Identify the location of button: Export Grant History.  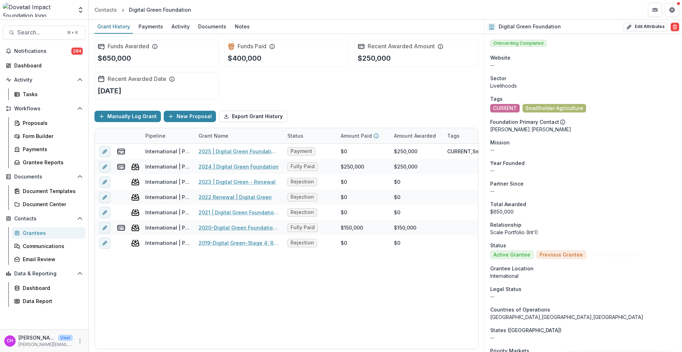
(253, 117).